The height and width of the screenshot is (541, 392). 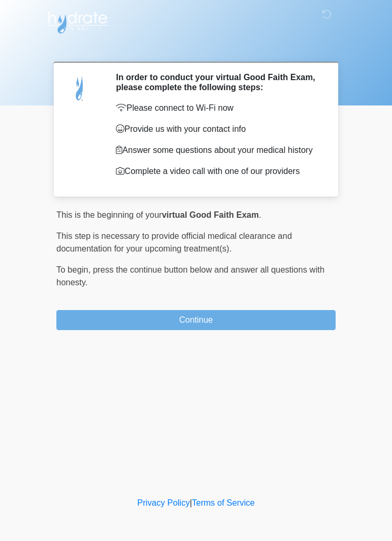 I want to click on p: Provide us with your contact info, so click(x=217, y=129).